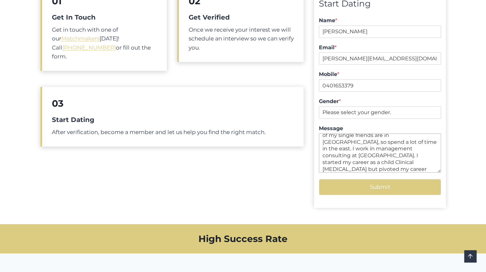 The height and width of the screenshot is (272, 486). What do you see at coordinates (379, 21) in the screenshot?
I see `label: Name` at bounding box center [379, 21].